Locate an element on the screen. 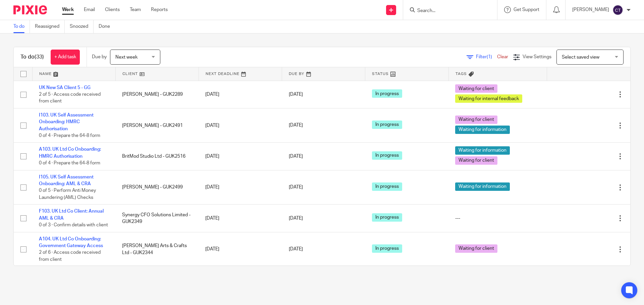 The height and width of the screenshot is (305, 644). p: Due by is located at coordinates (100, 57).